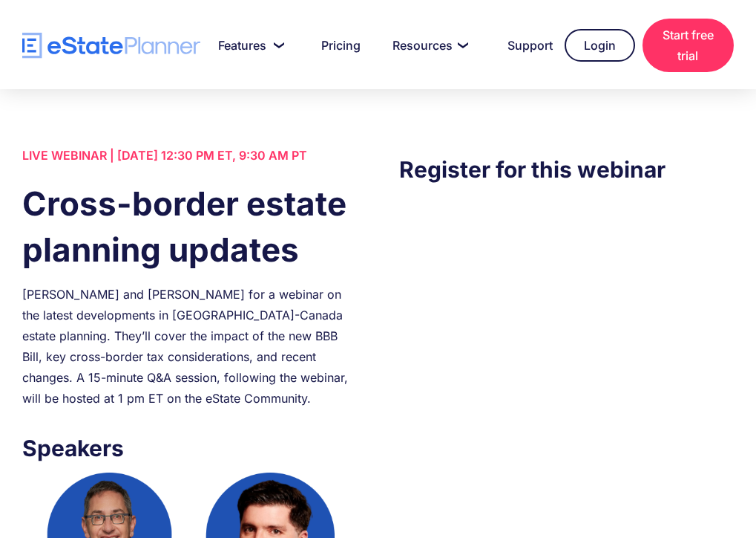 Image resolution: width=756 pixels, height=538 pixels. Describe the element at coordinates (428, 46) in the screenshot. I see `a: Resources` at that location.